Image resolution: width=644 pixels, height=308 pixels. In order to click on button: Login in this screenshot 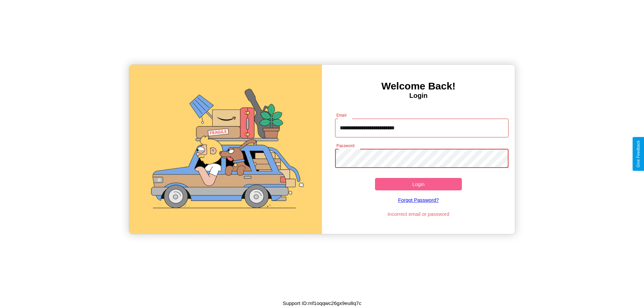, I will do `click(418, 184)`.